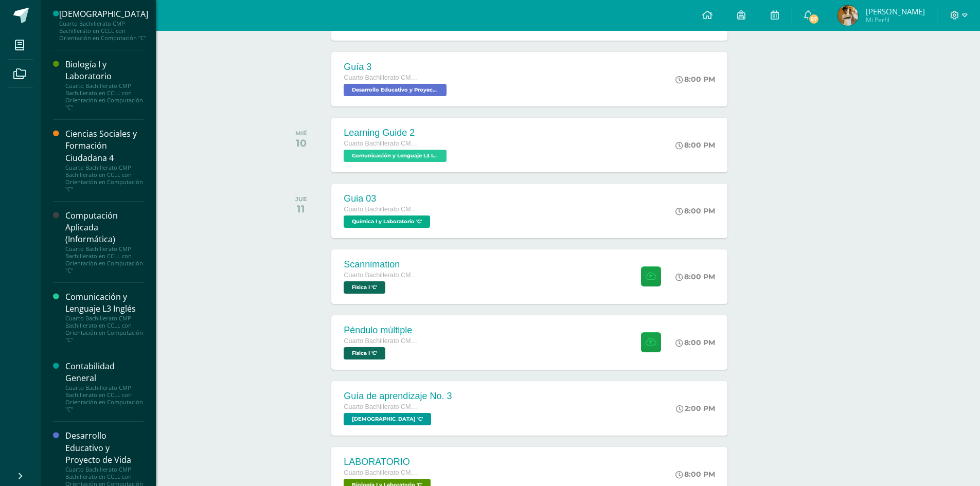 This screenshot has width=980, height=486. I want to click on div: JUE, so click(301, 199).